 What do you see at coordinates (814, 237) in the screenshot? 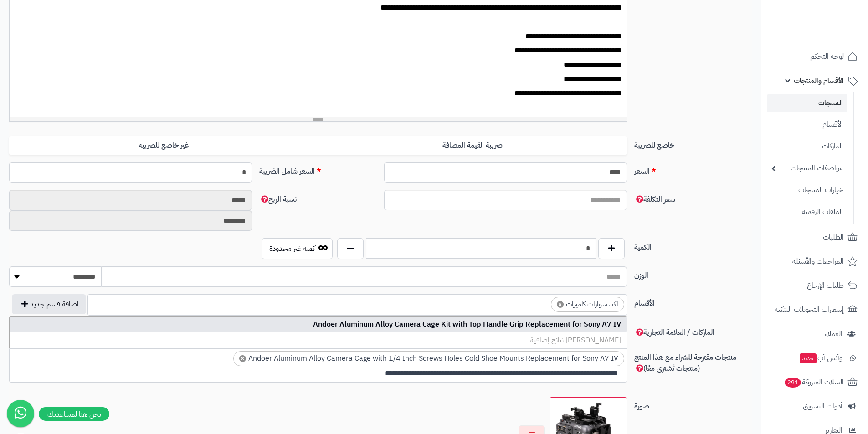
I see `a: الطلبات` at bounding box center [814, 237].